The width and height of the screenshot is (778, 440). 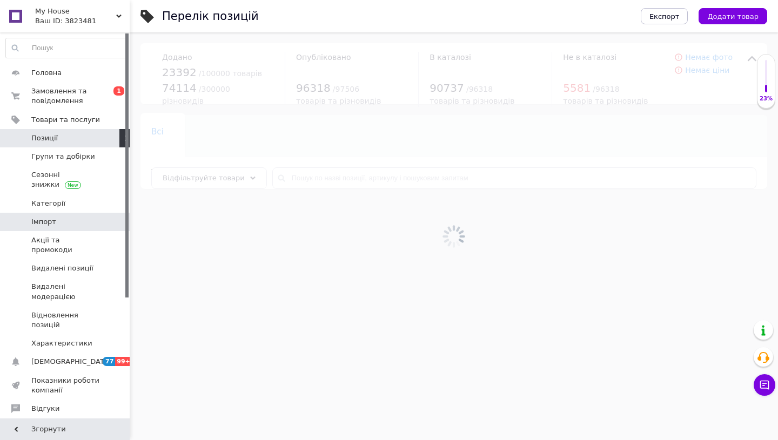 What do you see at coordinates (766, 99) in the screenshot?
I see `div: 23%` at bounding box center [766, 99].